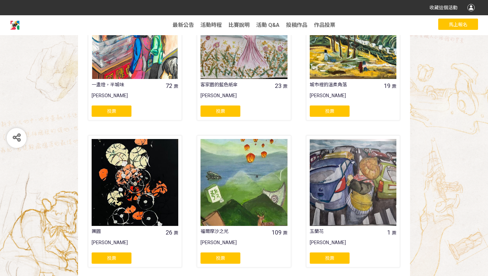 Image resolution: width=488 pixels, height=276 pixels. Describe the element at coordinates (183, 25) in the screenshot. I see `a: 最新公告` at that location.